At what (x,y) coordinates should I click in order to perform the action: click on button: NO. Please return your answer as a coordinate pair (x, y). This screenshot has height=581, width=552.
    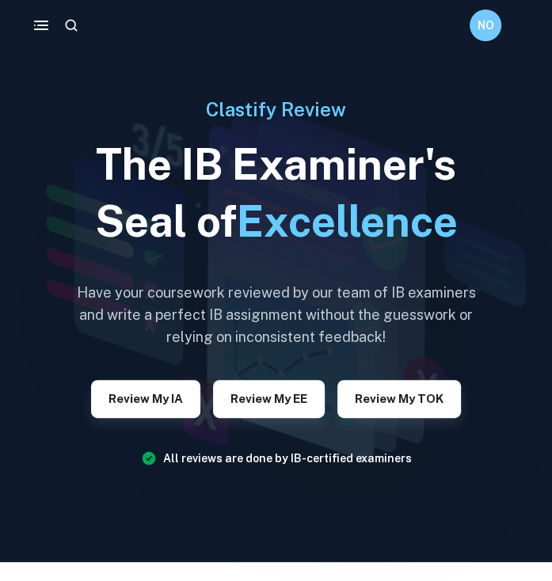
    Looking at the image, I should click on (485, 25).